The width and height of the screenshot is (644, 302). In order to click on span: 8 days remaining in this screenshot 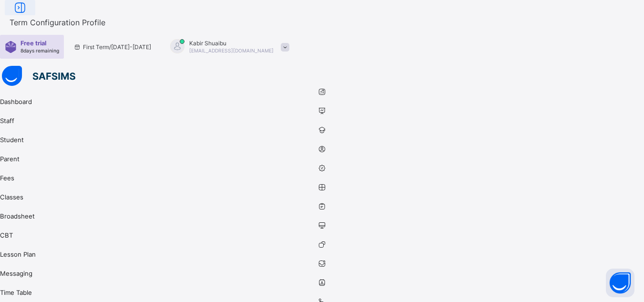, I will do `click(39, 51)`.